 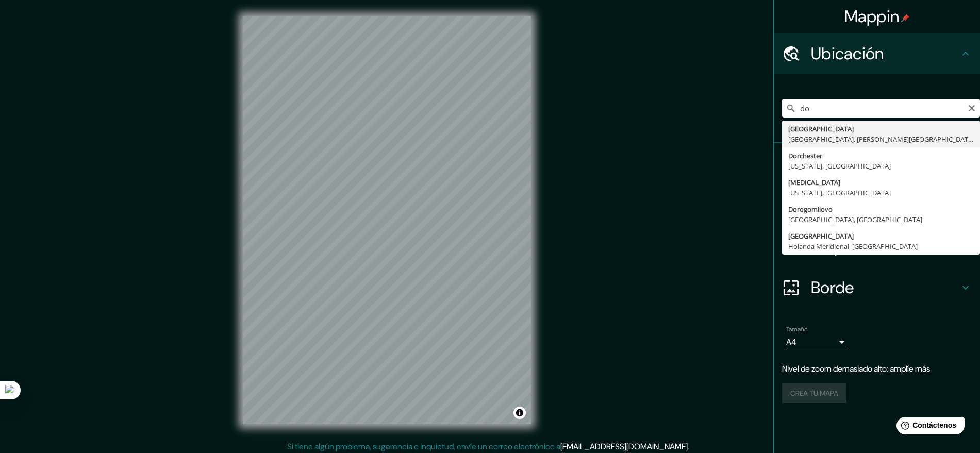 I want to click on div: Patas, so click(x=877, y=164).